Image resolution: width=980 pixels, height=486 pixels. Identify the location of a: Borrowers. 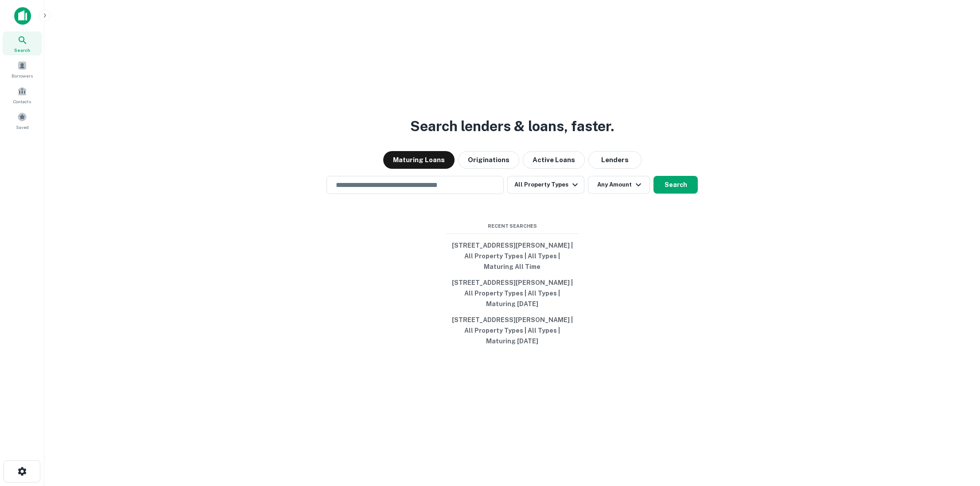
(22, 69).